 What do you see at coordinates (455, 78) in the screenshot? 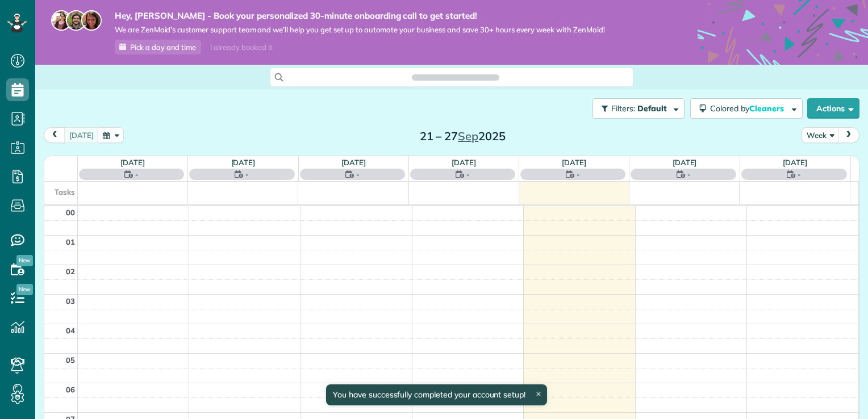
I see `span: Search ZenMaid…` at bounding box center [455, 78].